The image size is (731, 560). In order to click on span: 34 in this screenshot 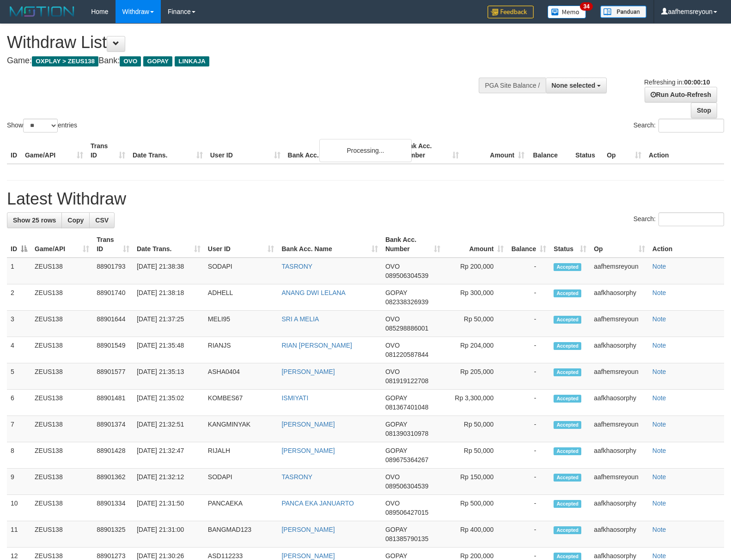, I will do `click(586, 7)`.